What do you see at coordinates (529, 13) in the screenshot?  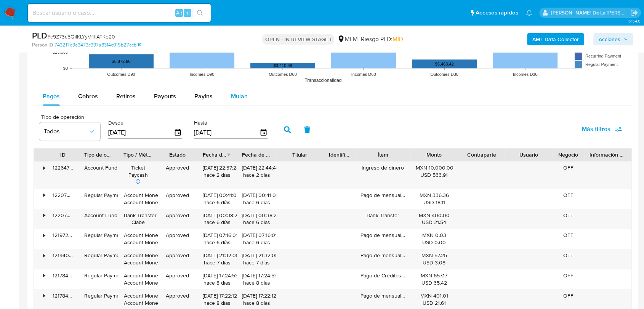 I see `a: Notificaciones` at bounding box center [529, 13].